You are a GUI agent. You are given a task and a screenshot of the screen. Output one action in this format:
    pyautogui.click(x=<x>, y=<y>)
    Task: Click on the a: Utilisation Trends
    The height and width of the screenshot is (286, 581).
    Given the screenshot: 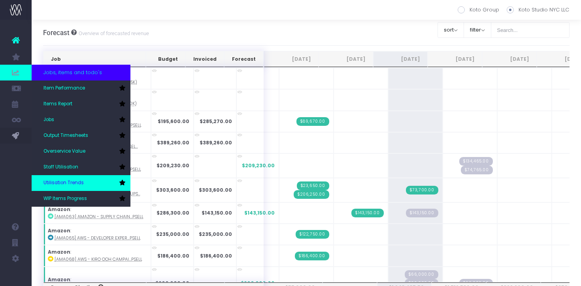 What is the action you would take?
    pyautogui.click(x=81, y=183)
    